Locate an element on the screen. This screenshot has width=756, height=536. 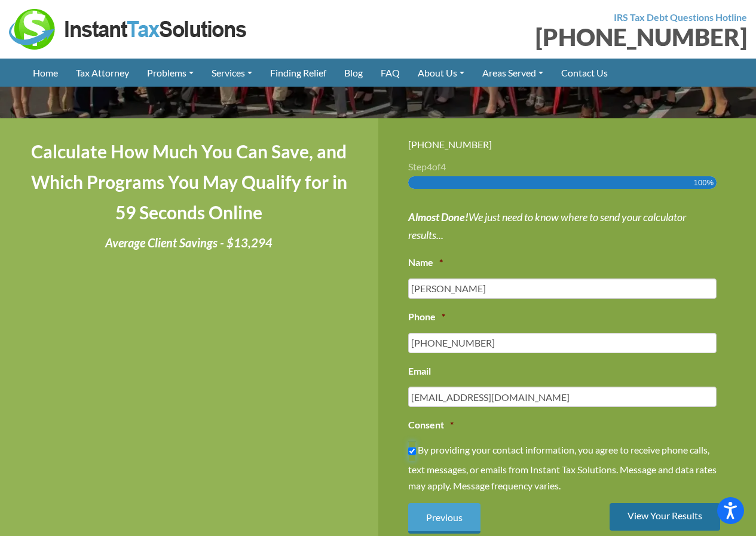
i: Average Client Savings - $13,294 is located at coordinates (189, 243).